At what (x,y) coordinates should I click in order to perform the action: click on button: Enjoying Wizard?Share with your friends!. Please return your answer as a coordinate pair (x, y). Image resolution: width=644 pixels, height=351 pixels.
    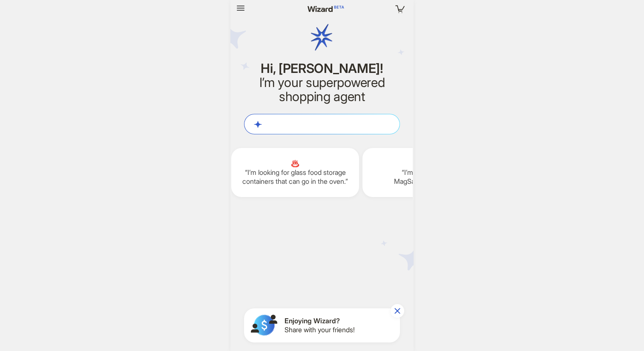
    Looking at the image, I should click on (322, 325).